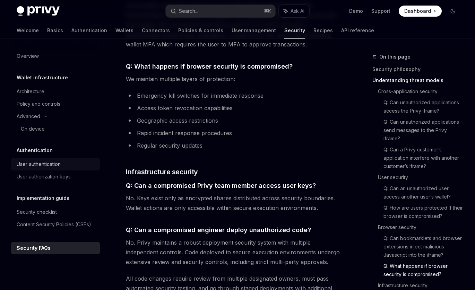 The image size is (475, 290). What do you see at coordinates (418, 69) in the screenshot?
I see `a: Security philosophy` at bounding box center [418, 69].